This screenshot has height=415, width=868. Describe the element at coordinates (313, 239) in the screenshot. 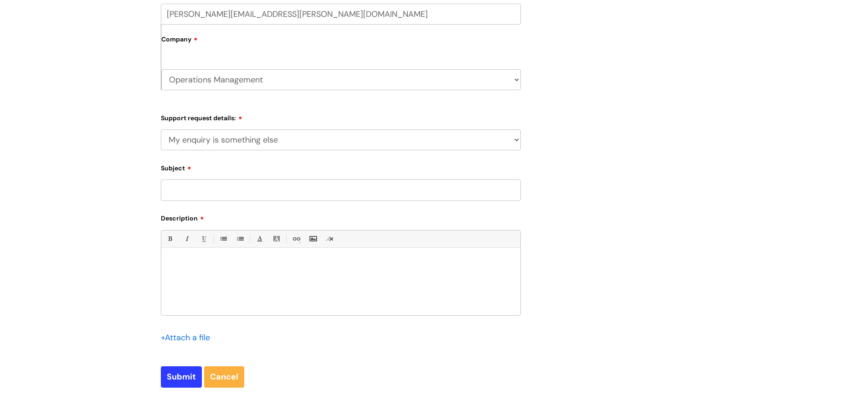

I see `a: Insert Image...` at that location.